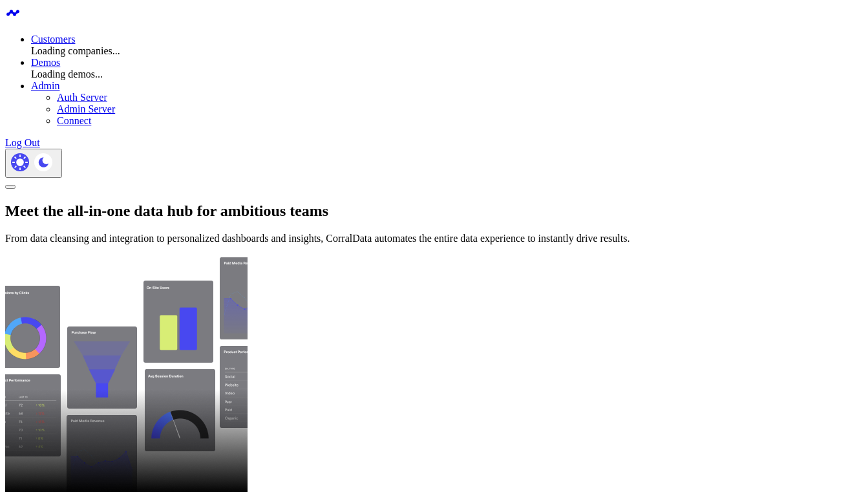 This screenshot has width=868, height=492. What do you see at coordinates (46, 85) in the screenshot?
I see `a: Admin` at bounding box center [46, 85].